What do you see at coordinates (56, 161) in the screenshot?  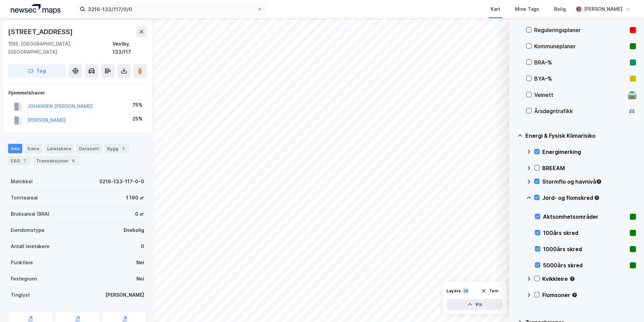 I see `div: Transaksjoner` at bounding box center [56, 161].